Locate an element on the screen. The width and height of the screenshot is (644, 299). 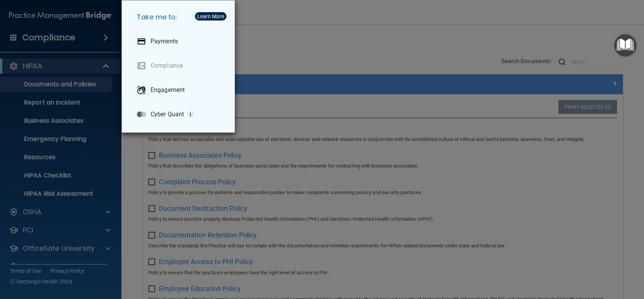
div: Learn More is located at coordinates (211, 16).